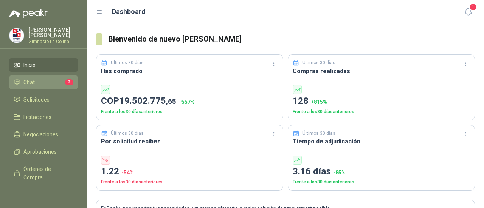 The width and height of the screenshot is (484, 208). I want to click on h3: Has comprado, so click(189, 71).